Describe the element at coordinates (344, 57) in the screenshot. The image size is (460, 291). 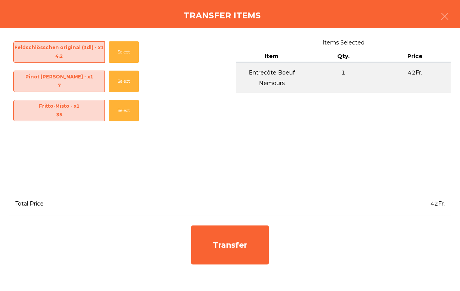
I see `th: Qty.` at that location.